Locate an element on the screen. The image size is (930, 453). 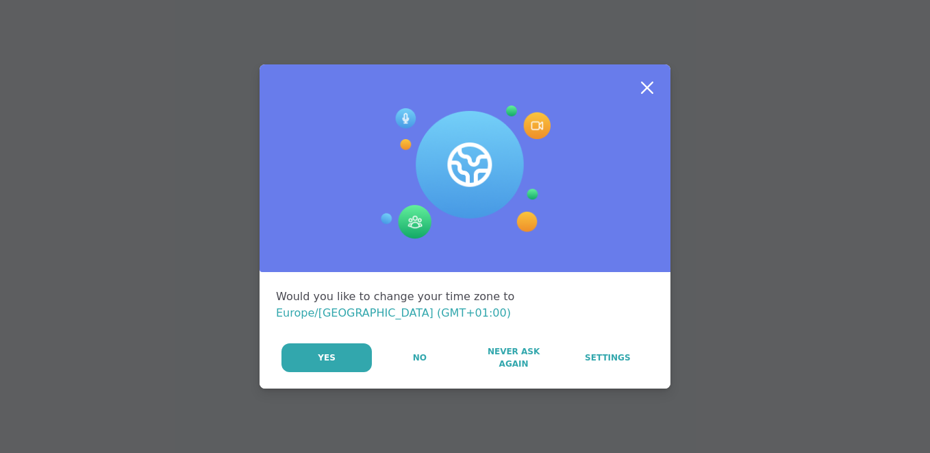
span: Settings is located at coordinates (607, 357).